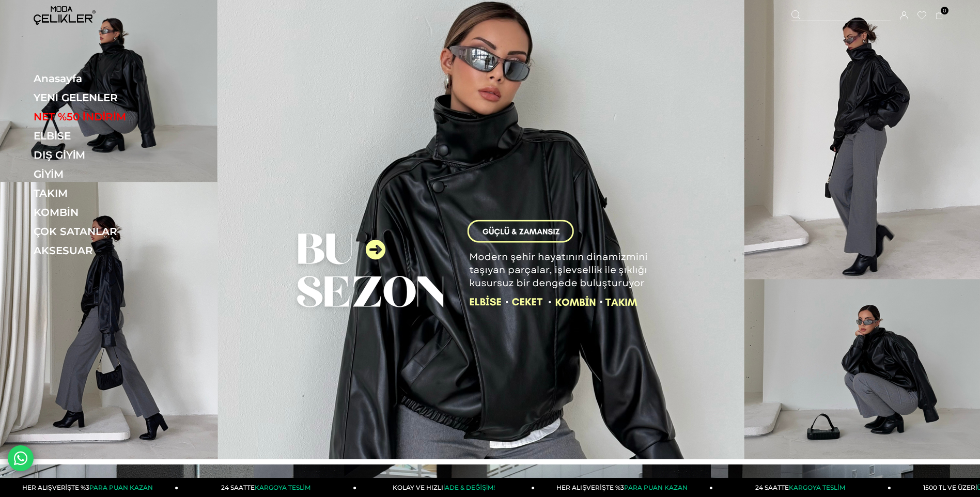 The height and width of the screenshot is (497, 980). What do you see at coordinates (104, 250) in the screenshot?
I see `a: AKSESUAR` at bounding box center [104, 250].